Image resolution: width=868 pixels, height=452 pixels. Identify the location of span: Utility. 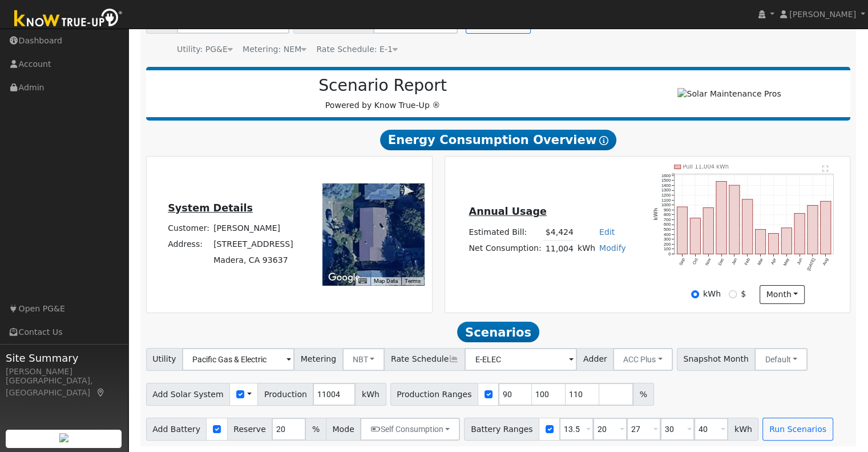
(164, 359).